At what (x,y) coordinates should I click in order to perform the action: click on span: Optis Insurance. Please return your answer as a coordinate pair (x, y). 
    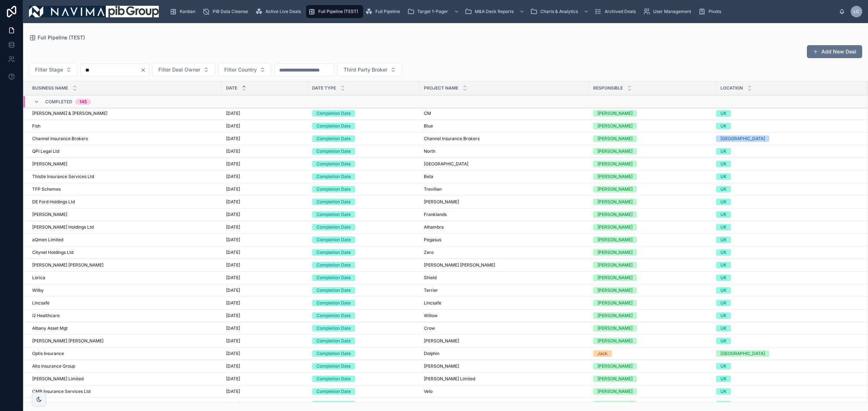
    Looking at the image, I should click on (48, 353).